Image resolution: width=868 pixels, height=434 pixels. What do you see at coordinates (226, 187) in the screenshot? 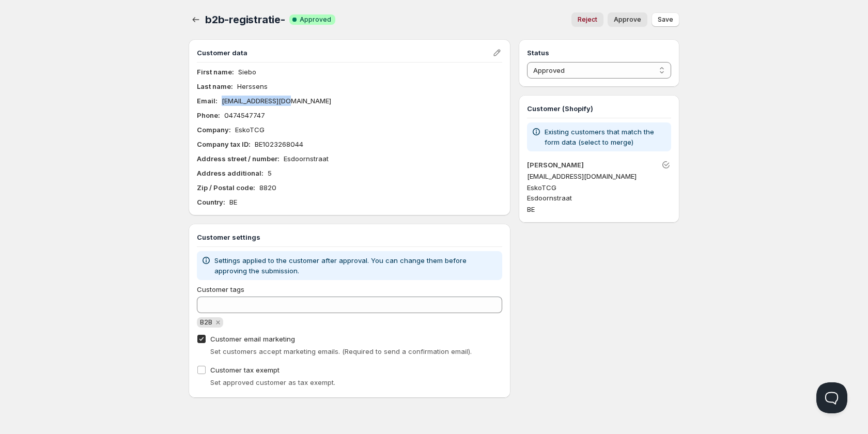
I see `b: Zip / Postal code :` at bounding box center [226, 187].